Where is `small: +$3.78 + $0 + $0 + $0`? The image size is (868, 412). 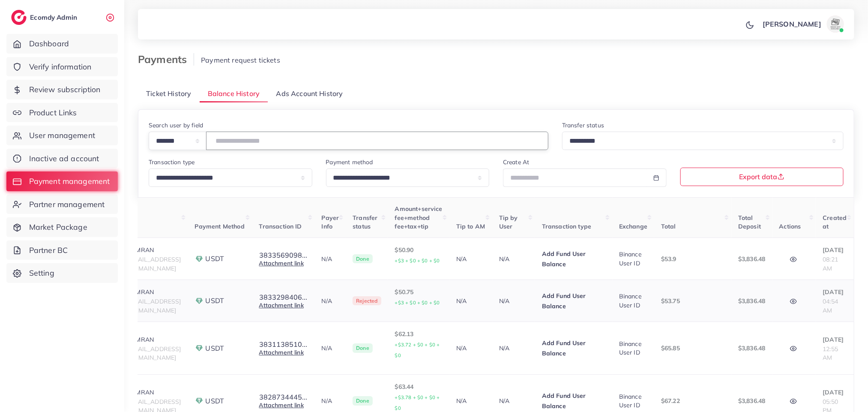
small: +$3.78 + $0 + $0 + $0 is located at coordinates (417, 403).